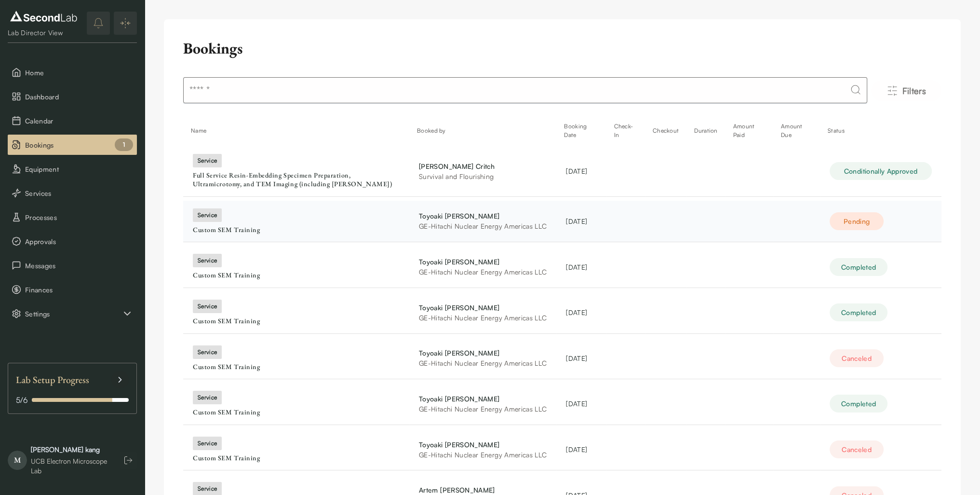  What do you see at coordinates (72, 145) in the screenshot?
I see `button: Bookings 1 pending` at bounding box center [72, 145].